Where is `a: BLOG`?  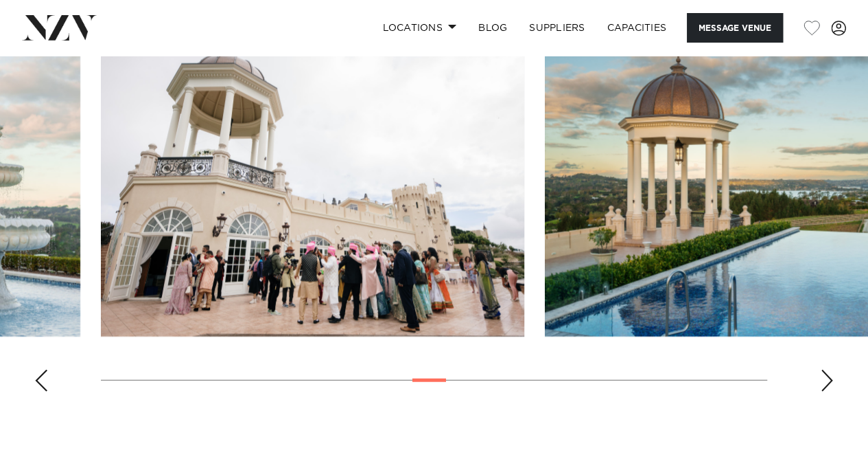 a: BLOG is located at coordinates (493, 27).